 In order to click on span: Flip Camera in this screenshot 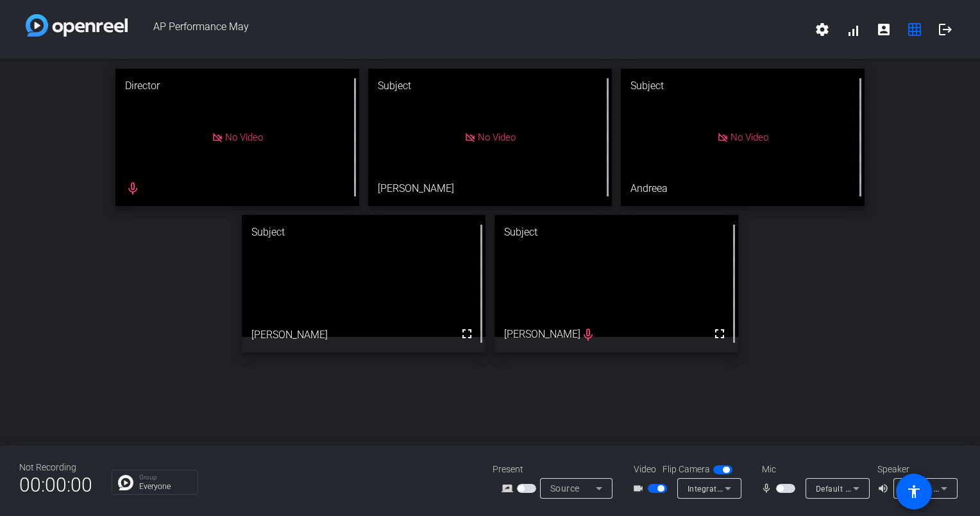, I will do `click(686, 469)`.